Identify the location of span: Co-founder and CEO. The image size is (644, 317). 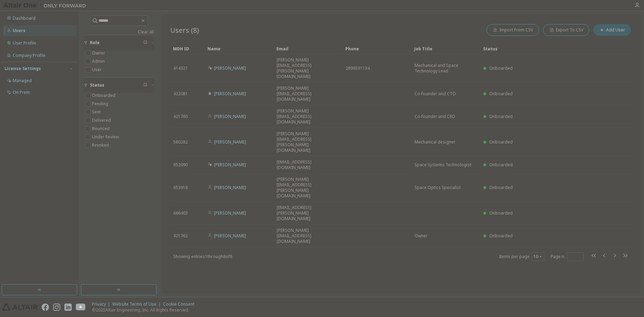
(435, 117).